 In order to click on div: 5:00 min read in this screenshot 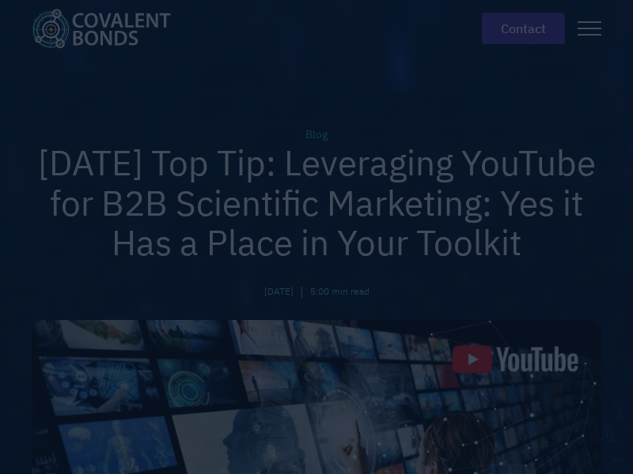, I will do `click(339, 292)`.